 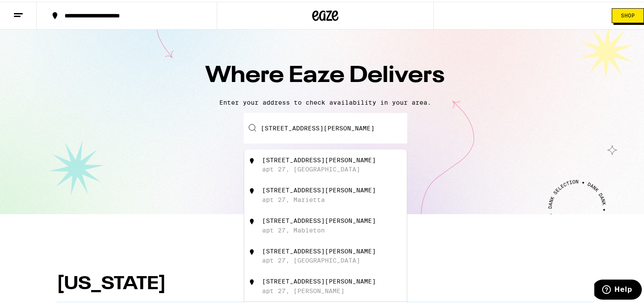 I want to click on p: Enter your address to check availability in your area., so click(x=325, y=101).